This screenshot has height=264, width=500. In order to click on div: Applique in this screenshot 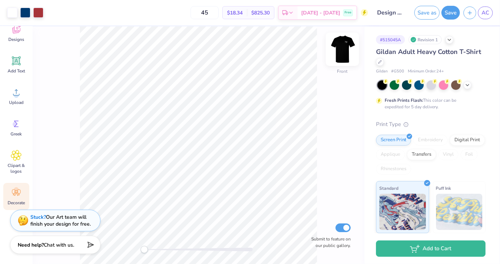, I will do `click(390, 154)`.